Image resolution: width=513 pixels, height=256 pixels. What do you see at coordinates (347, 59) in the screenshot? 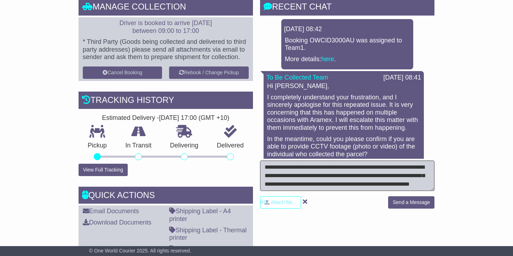
I see `p: More details: .` at bounding box center [347, 59].